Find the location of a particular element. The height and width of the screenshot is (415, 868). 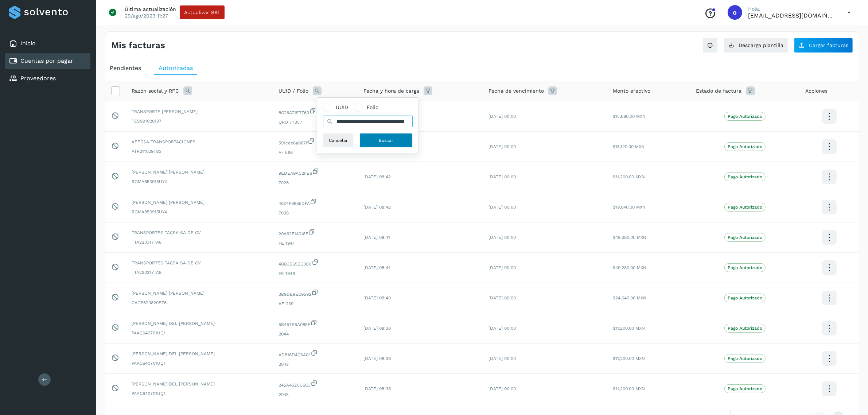

span: 2045 is located at coordinates (315, 395).